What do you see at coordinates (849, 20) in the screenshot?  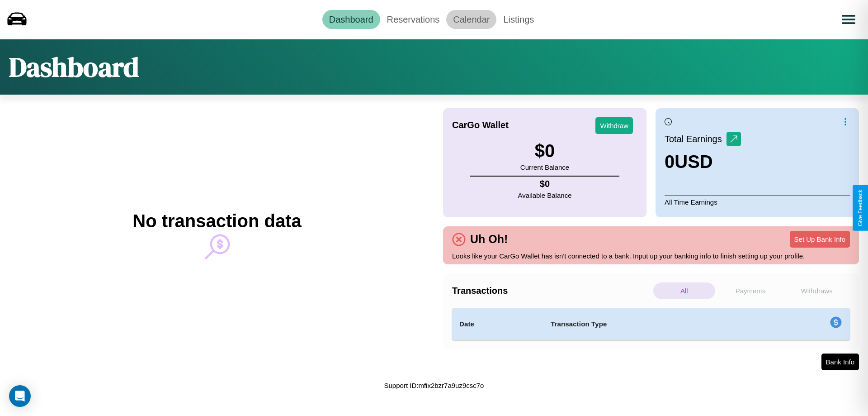 I see `button: Open menu` at bounding box center [849, 20].